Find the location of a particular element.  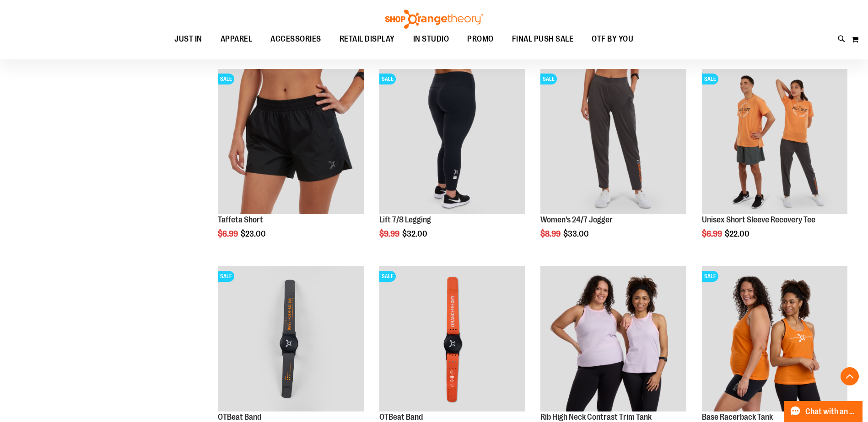

img: Main Image of Taffeta Short is located at coordinates (290, 141).